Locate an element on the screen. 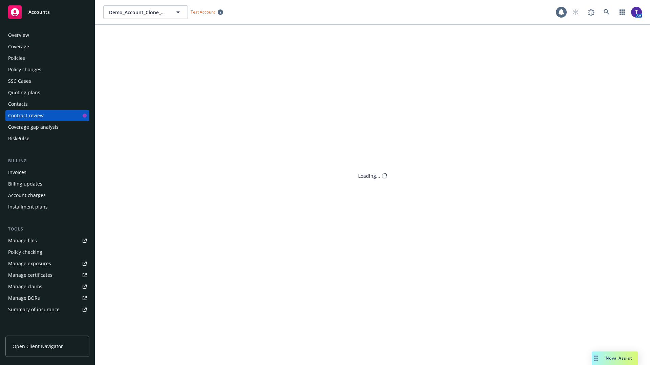 This screenshot has width=650, height=365. span: Manage exposures is located at coordinates (47, 264).